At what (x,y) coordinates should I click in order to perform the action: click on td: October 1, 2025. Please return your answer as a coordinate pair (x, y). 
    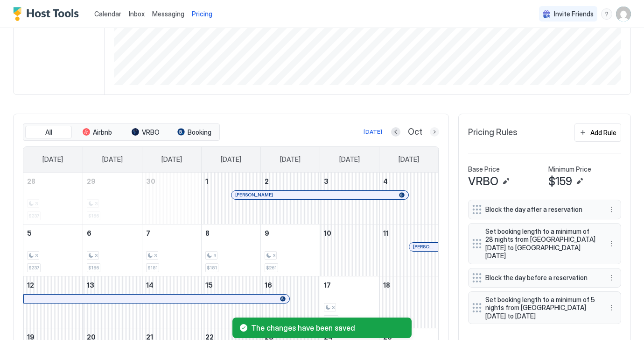
    Looking at the image, I should click on (231, 198).